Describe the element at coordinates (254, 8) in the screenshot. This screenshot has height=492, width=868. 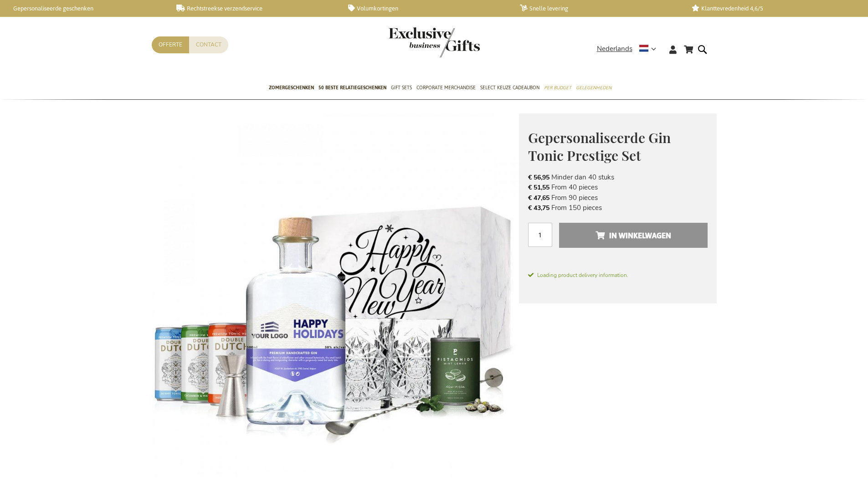
I see `a: Rechtstreekse verzendservice` at that location.